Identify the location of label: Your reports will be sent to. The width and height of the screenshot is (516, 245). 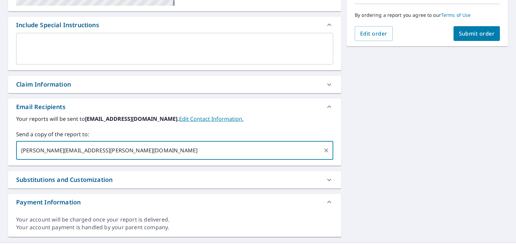
(175, 119).